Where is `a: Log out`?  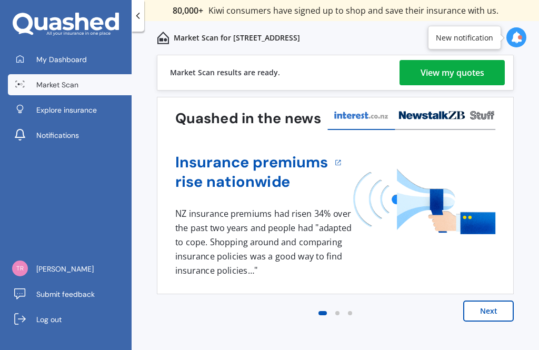 a: Log out is located at coordinates (70, 320).